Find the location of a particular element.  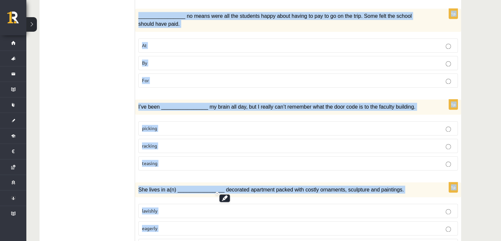

span: teasing is located at coordinates (150, 163).